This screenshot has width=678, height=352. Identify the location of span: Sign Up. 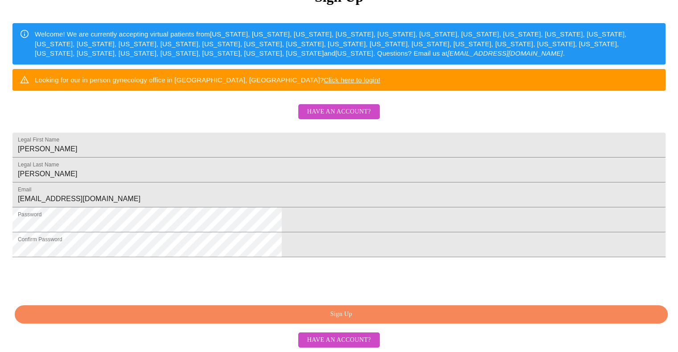
(341, 314).